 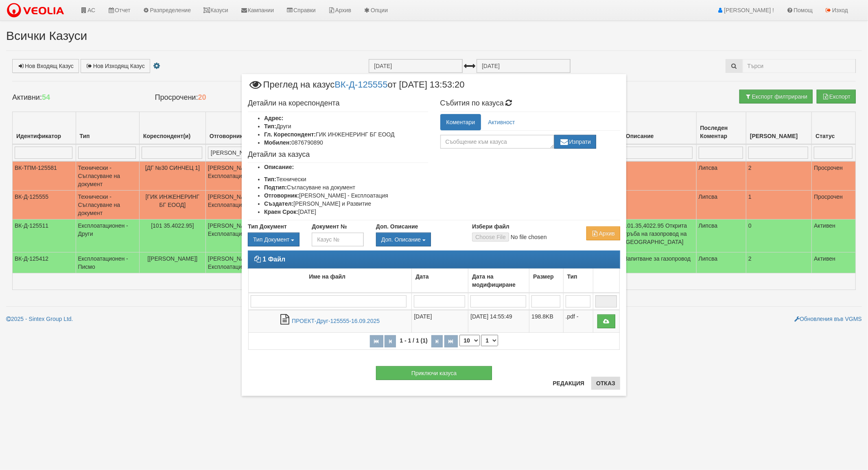 I want to click on td: Тип: No sort applied, activate to apply an ascending sort, so click(x=578, y=281).